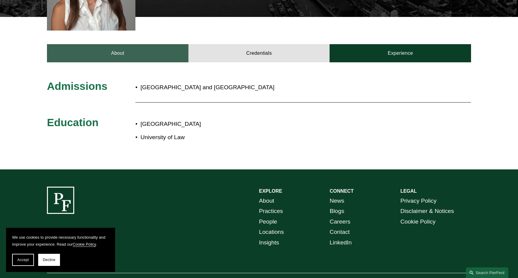 This screenshot has height=278, width=518. Describe the element at coordinates (271, 191) in the screenshot. I see `strong: EXPLORE` at that location.